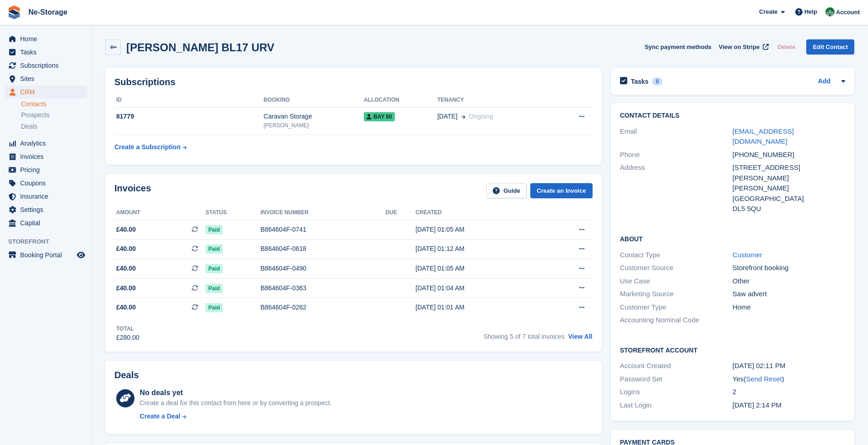 The height and width of the screenshot is (445, 868). Describe the element at coordinates (128, 329) in the screenshot. I see `div: Total` at that location.